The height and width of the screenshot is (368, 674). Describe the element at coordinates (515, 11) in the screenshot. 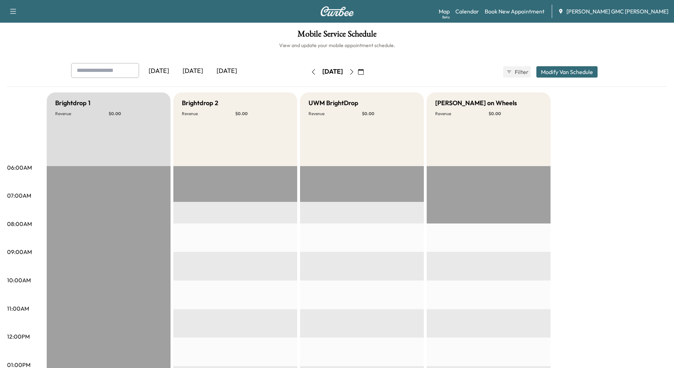

I see `a: Book New Appointment` at that location.